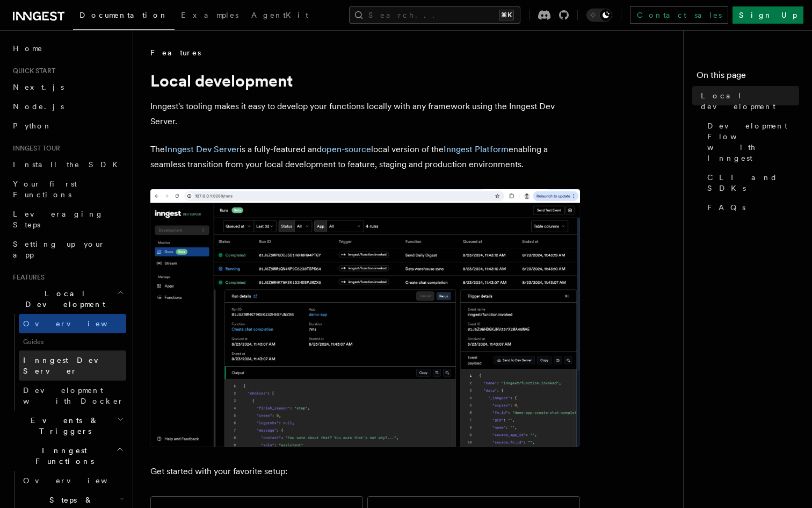 Image resolution: width=812 pixels, height=508 pixels. I want to click on span: Inngest tour, so click(35, 149).